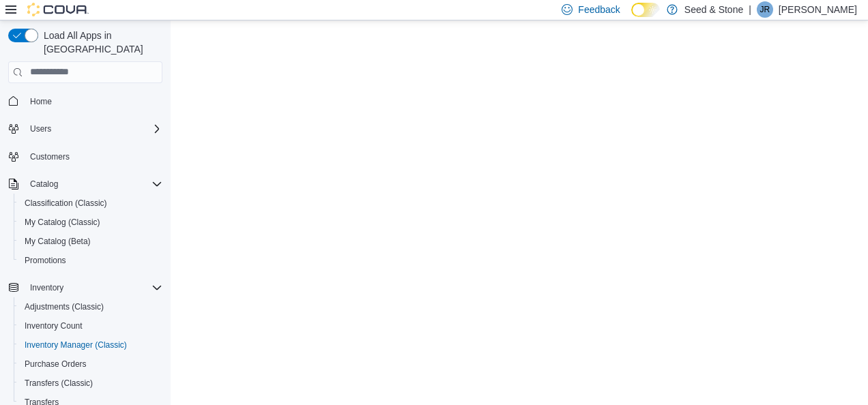 This screenshot has height=405, width=868. What do you see at coordinates (86, 101) in the screenshot?
I see `button: Home` at bounding box center [86, 101].